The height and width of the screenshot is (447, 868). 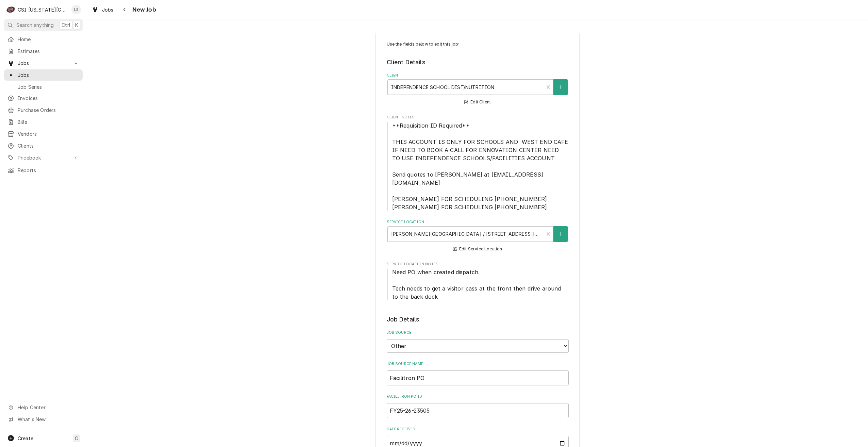 I want to click on span: Pricebook, so click(x=43, y=157).